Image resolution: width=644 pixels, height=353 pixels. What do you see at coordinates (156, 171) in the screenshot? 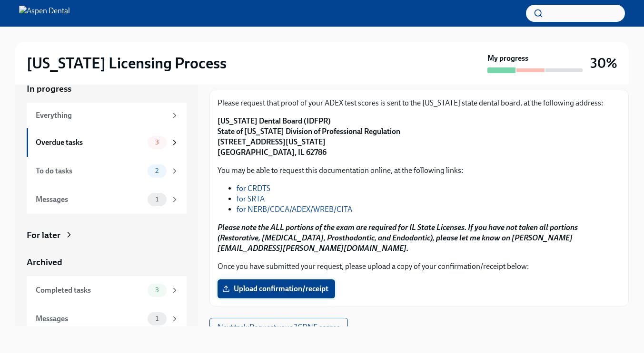
I see `span: 2` at bounding box center [156, 171].